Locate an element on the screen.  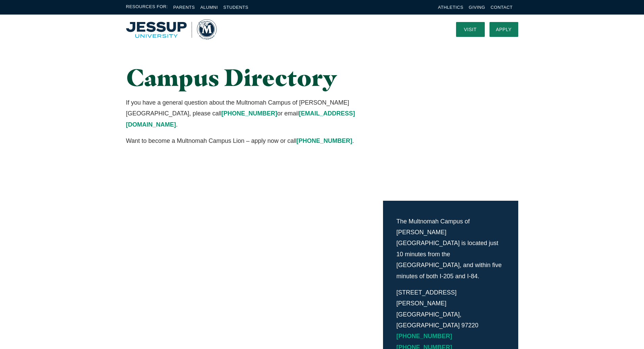
img: Multnomah University Logo is located at coordinates (171, 30).